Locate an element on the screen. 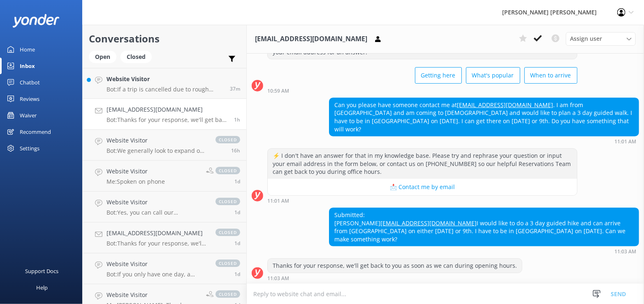 The width and height of the screenshot is (644, 304). a: Closed is located at coordinates (138, 56).